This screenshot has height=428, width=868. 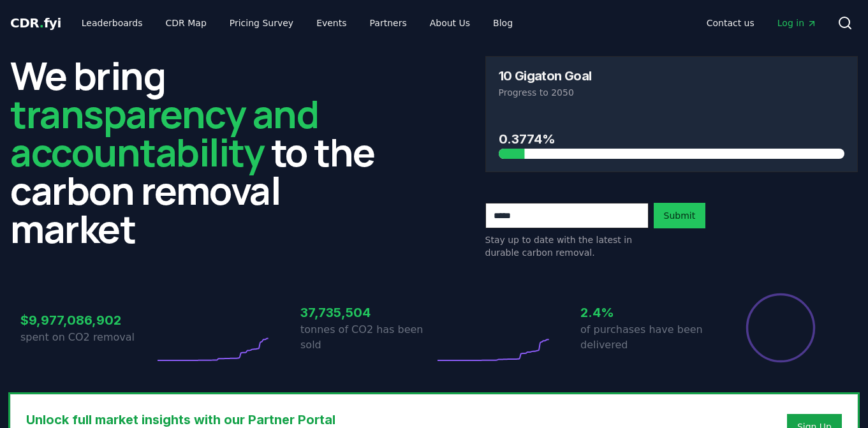 What do you see at coordinates (368, 337) in the screenshot?
I see `p: tonnes of CO2 has been sold` at bounding box center [368, 337].